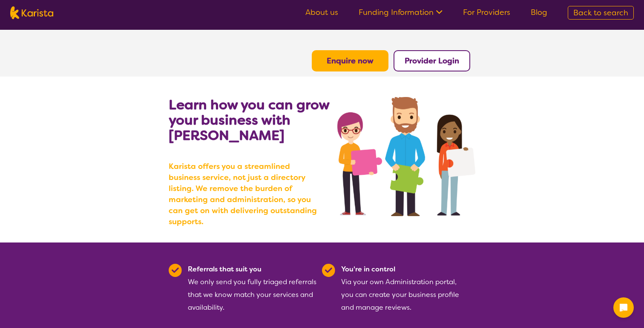  I want to click on b: Karista offers you a streamlined business service, not just a directory listing. We remove the bu..., so click(246, 194).